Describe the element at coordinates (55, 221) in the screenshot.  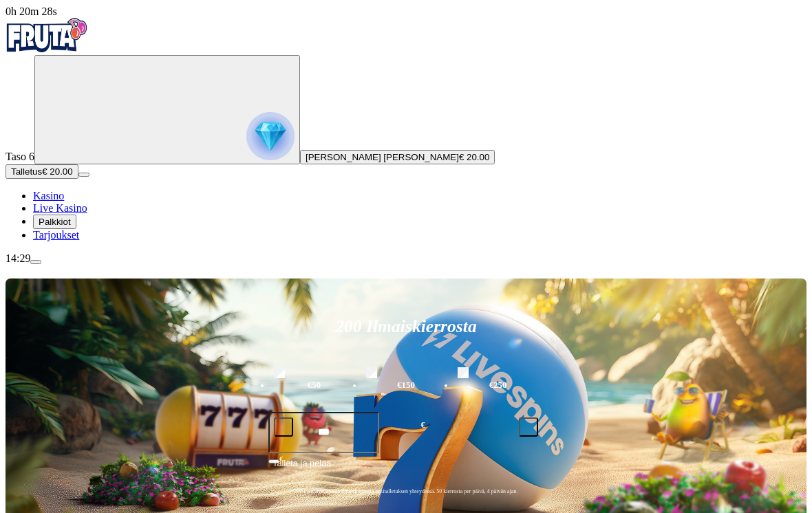
I see `button: Palkkiot` at that location.